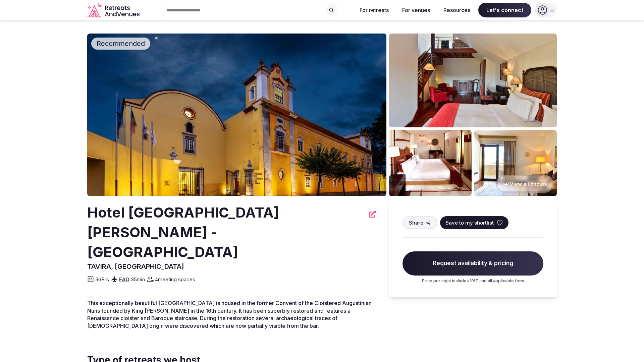  I want to click on span: Let's connect, so click(505, 10).